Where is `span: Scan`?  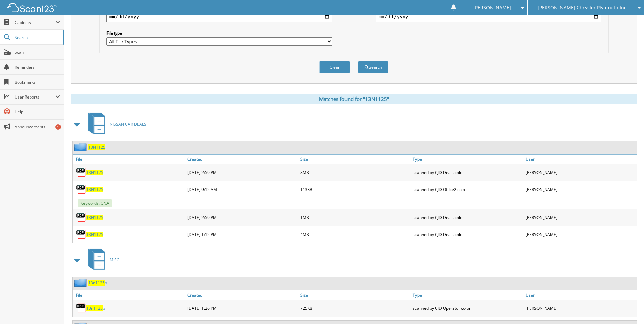 span: Scan is located at coordinates (37, 52).